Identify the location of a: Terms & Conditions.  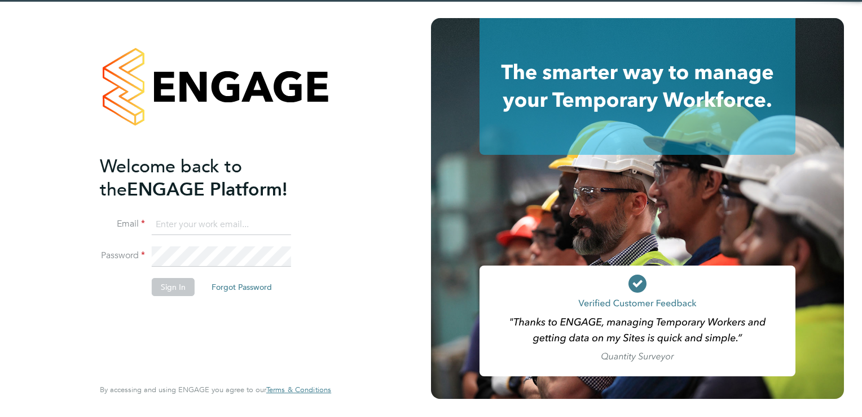
(299, 389).